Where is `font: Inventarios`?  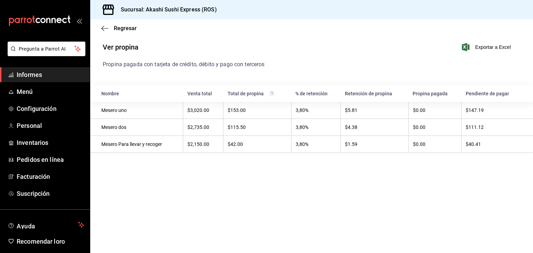
font: Inventarios is located at coordinates (32, 143).